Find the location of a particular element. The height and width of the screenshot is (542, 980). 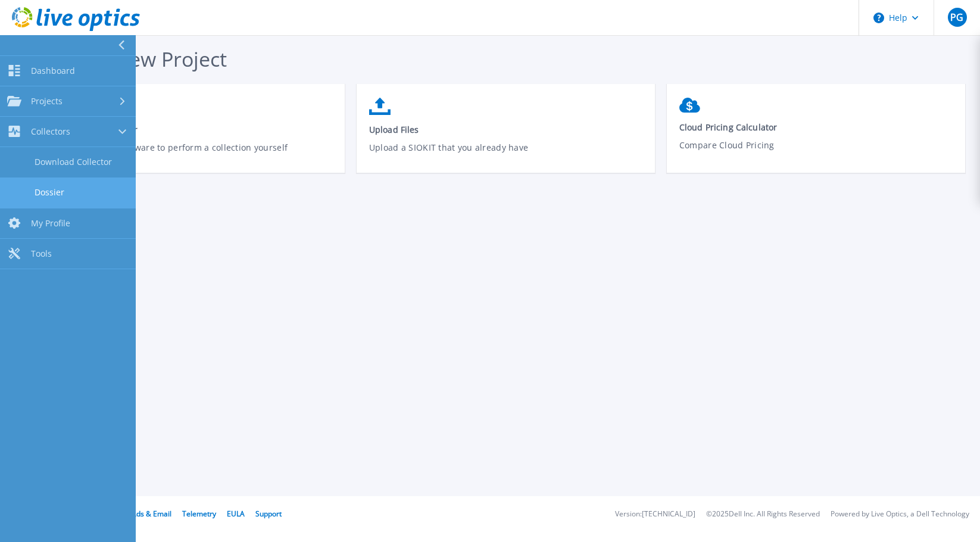

a: Ads & Email is located at coordinates (151, 514).